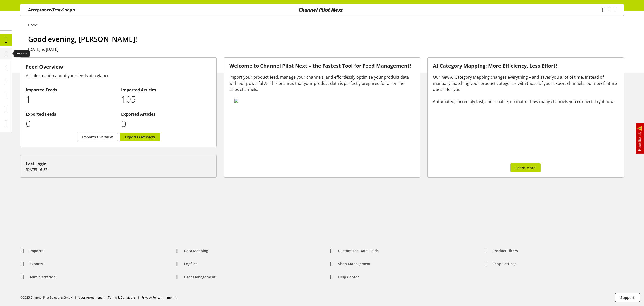 Image resolution: width=644 pixels, height=306 pixels. Describe the element at coordinates (90, 298) in the screenshot. I see `a: User Agreement` at that location.